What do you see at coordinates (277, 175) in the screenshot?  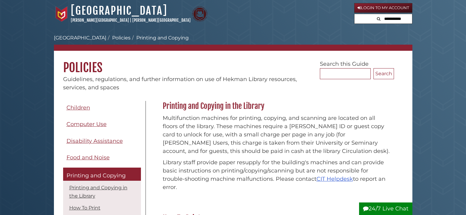 I see `p: Library staff provide paper resupply for the building's machines and can provide basic instructio...` at bounding box center [277, 175].